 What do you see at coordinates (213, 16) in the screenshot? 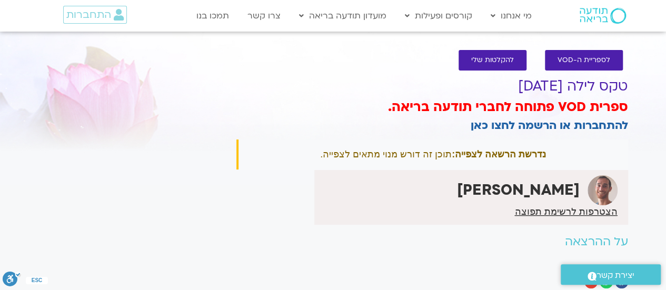
I see `a: תמכו בנו` at bounding box center [213, 16].